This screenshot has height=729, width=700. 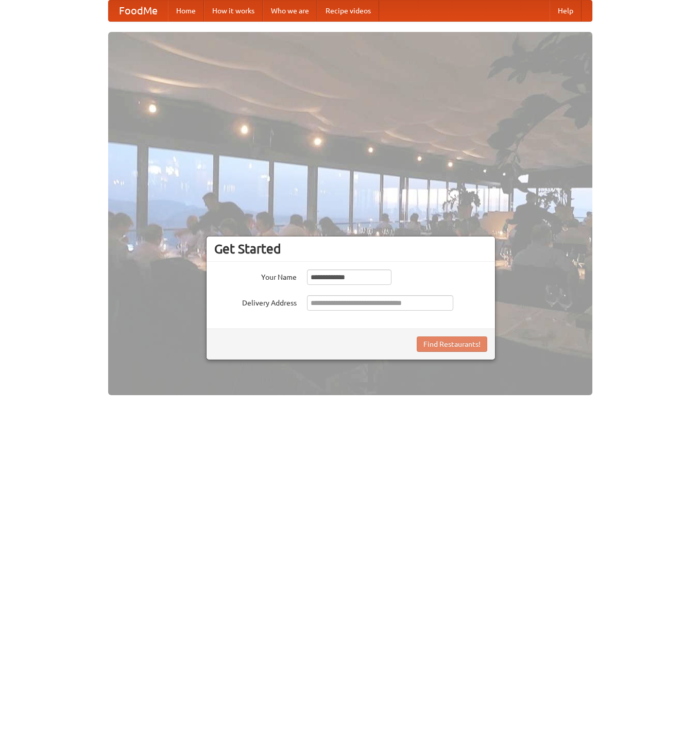 What do you see at coordinates (256, 301) in the screenshot?
I see `label: Delivery Address` at bounding box center [256, 301].